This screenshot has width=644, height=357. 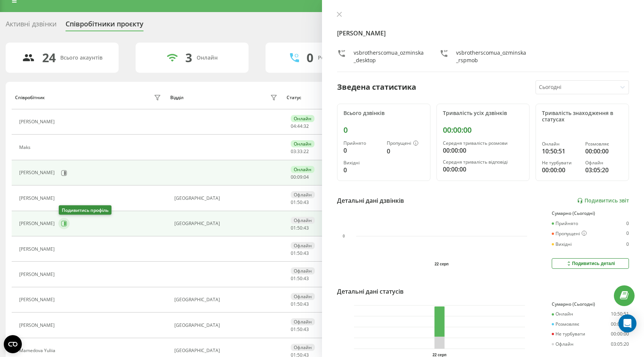 What do you see at coordinates (26, 148) in the screenshot?
I see `div: Maks` at bounding box center [26, 148].